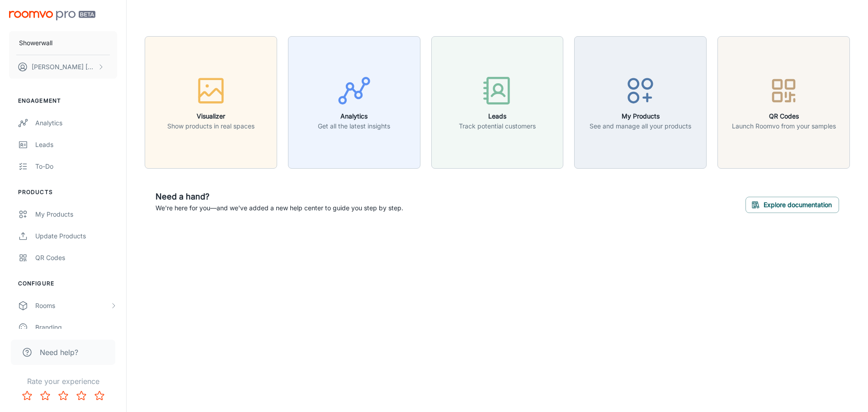  What do you see at coordinates (211, 116) in the screenshot?
I see `h6: Visualizer` at bounding box center [211, 116].